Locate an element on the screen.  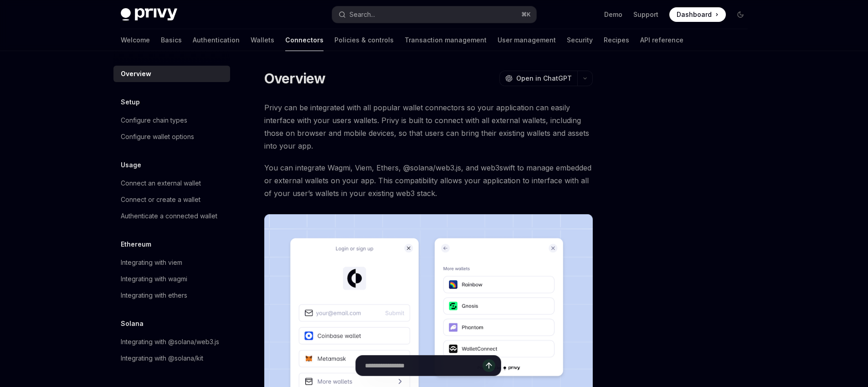
div: Authenticate a connected wallet is located at coordinates (169, 216).